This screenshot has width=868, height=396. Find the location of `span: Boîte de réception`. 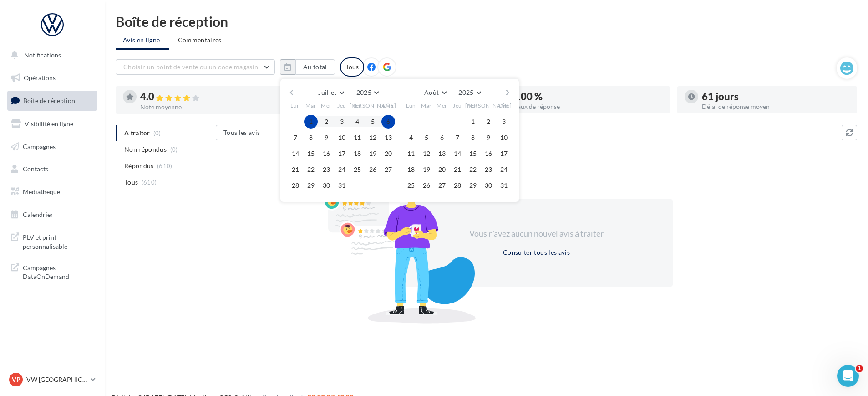

span: Boîte de réception is located at coordinates (49, 101).